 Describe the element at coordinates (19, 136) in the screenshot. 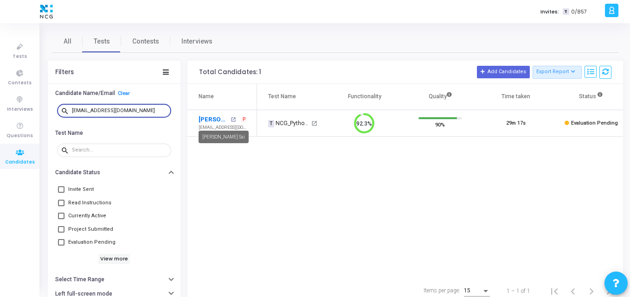

I see `span: Questions` at that location.